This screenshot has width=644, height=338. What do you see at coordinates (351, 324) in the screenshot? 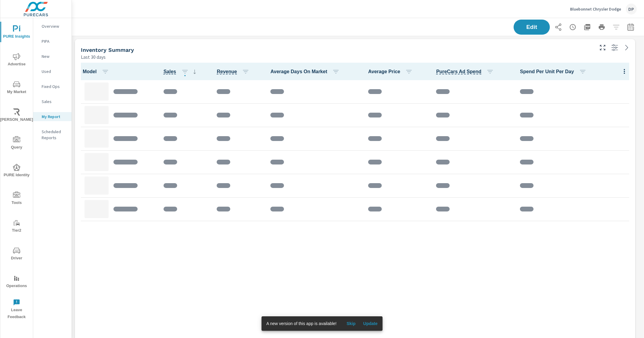
I see `span: Skip` at bounding box center [351, 324].